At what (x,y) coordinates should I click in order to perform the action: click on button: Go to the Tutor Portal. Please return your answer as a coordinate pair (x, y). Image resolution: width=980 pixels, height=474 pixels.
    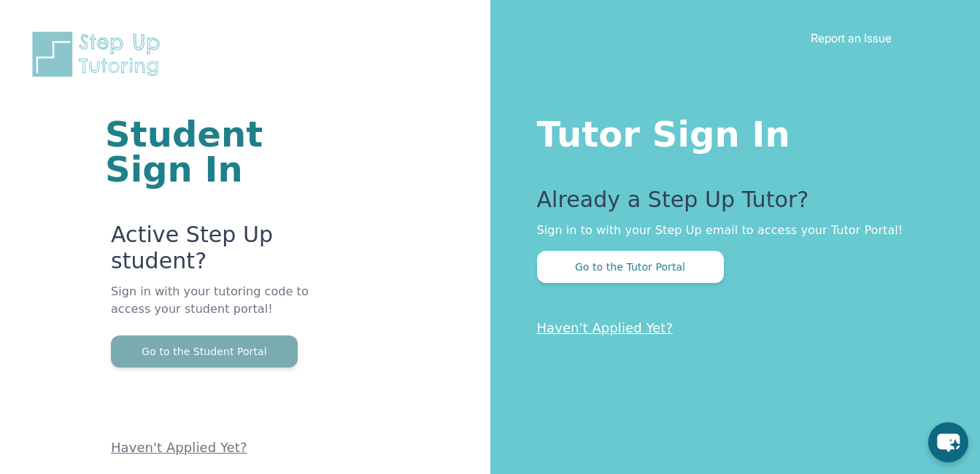
    Looking at the image, I should click on (631, 267).